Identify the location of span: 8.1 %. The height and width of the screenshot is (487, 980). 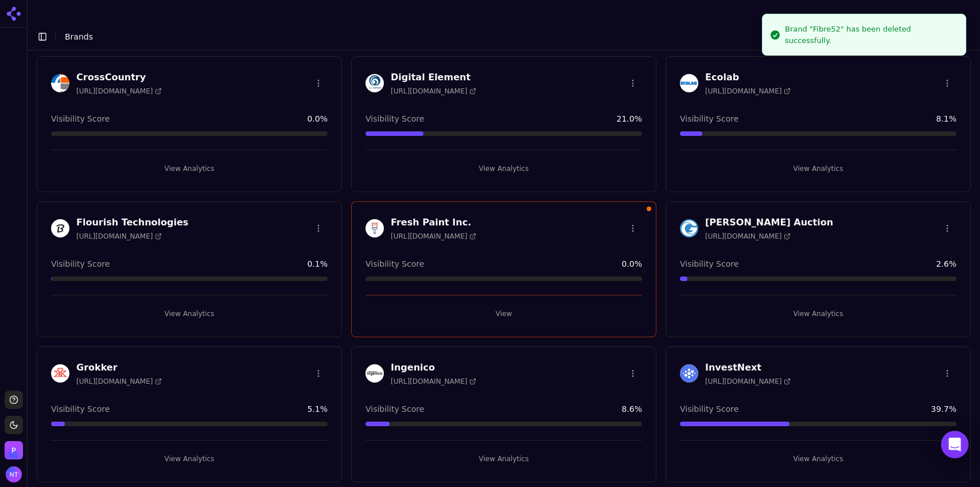
(947, 119).